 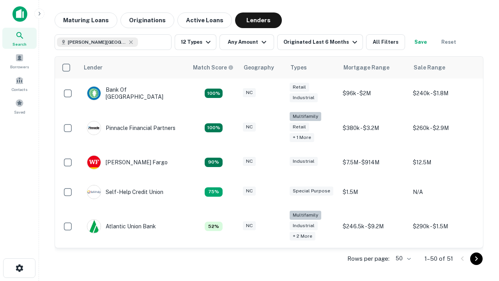 What do you see at coordinates (19, 83) in the screenshot?
I see `div: Contacts` at bounding box center [19, 83].